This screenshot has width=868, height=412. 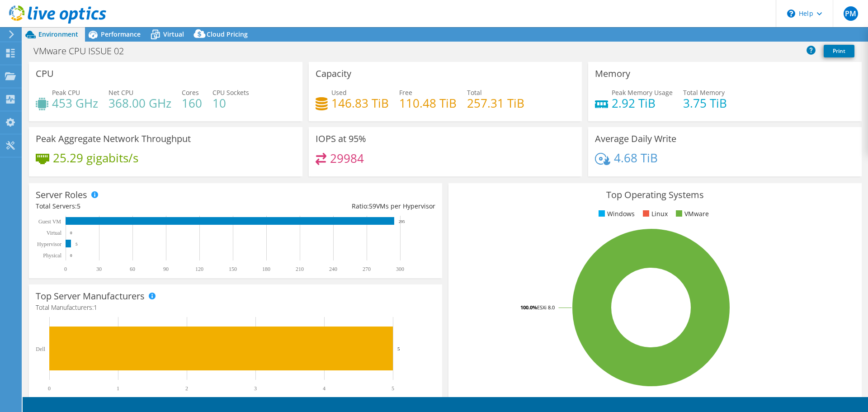 What do you see at coordinates (615, 214) in the screenshot?
I see `li: Windows` at bounding box center [615, 214].